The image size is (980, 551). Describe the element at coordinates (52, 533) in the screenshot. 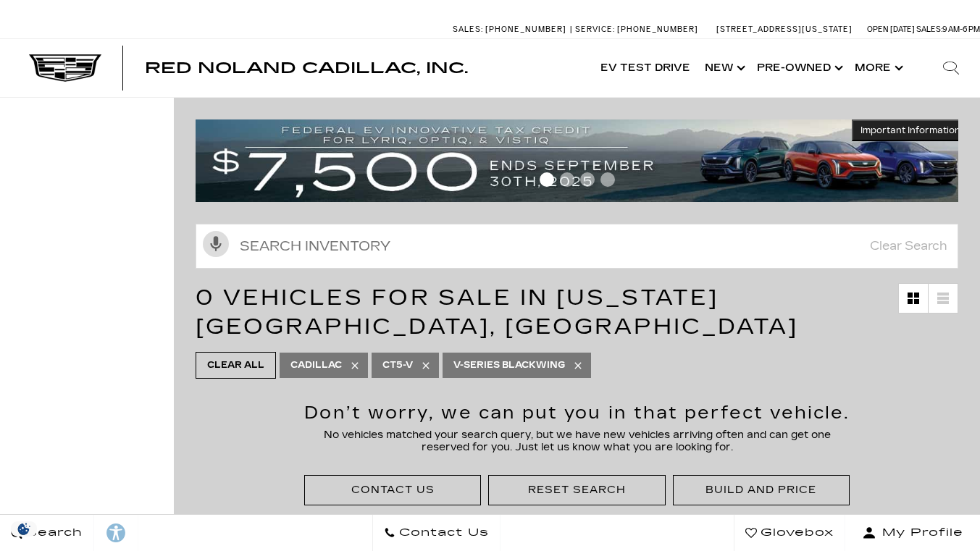

I see `span: Search` at that location.